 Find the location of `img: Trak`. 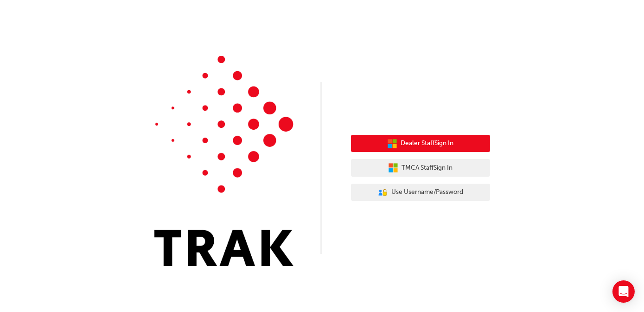

img: Trak is located at coordinates (224, 160).